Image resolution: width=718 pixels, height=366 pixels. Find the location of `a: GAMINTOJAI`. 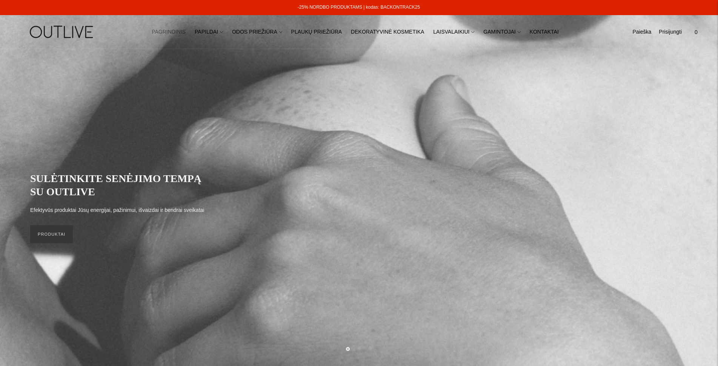

a: GAMINTOJAI is located at coordinates (502, 32).